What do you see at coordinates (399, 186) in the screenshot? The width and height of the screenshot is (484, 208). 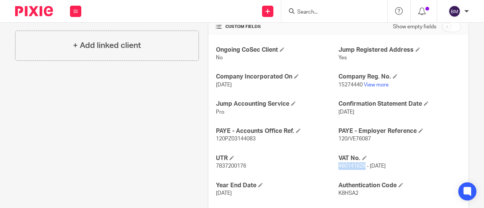 I see `h4: Authentication Code` at bounding box center [399, 186].